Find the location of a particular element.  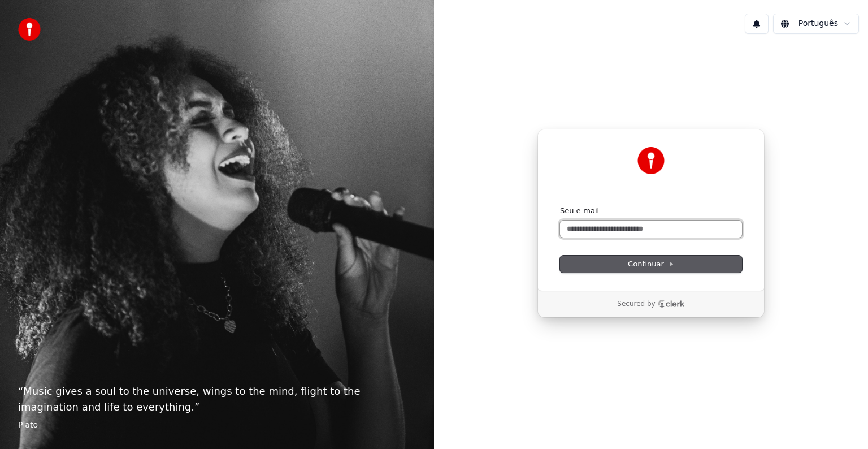

label: Seu e-mail is located at coordinates (580, 211).